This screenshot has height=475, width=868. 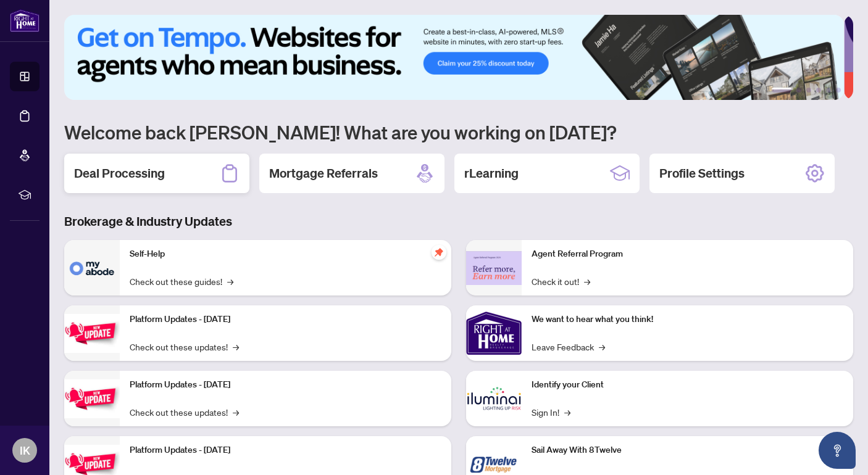 What do you see at coordinates (819, 90) in the screenshot?
I see `button: 4` at bounding box center [819, 90].